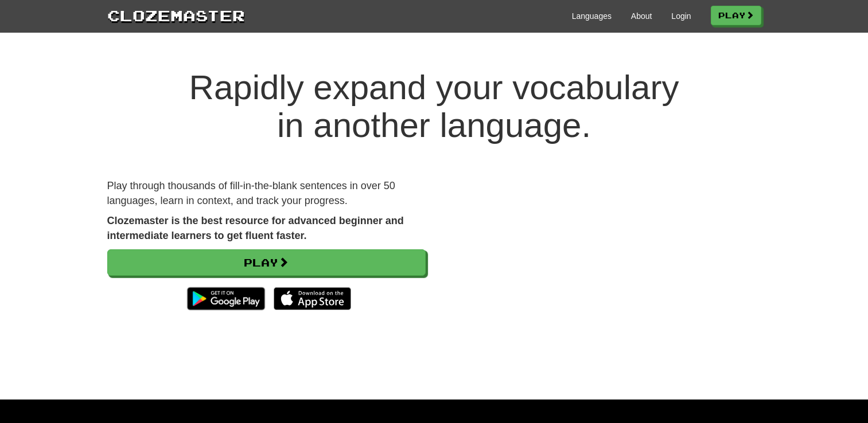 Image resolution: width=868 pixels, height=423 pixels. I want to click on p: Play through thousands of fill-in-the-blank sentences in over 50 languages, learn in context, and..., so click(266, 193).